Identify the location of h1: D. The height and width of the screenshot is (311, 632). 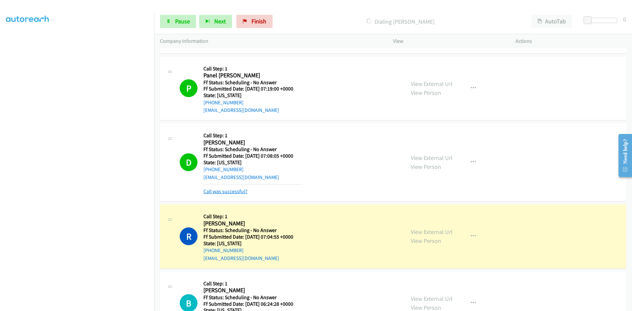
(189, 162).